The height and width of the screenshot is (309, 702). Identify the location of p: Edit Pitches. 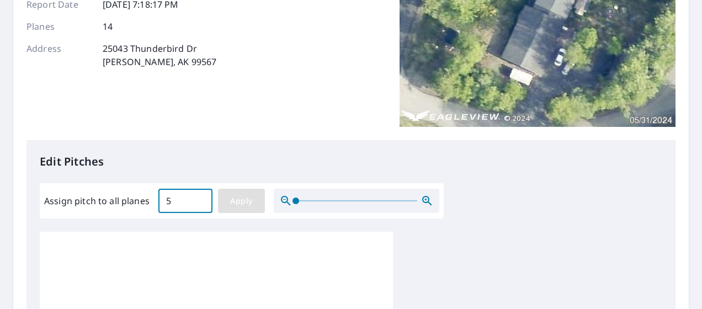
(351, 162).